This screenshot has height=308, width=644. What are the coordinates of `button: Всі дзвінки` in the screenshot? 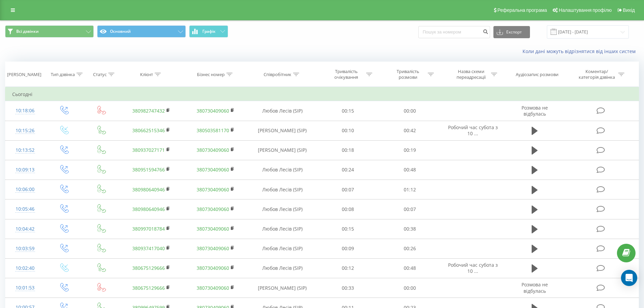 It's located at (50, 31).